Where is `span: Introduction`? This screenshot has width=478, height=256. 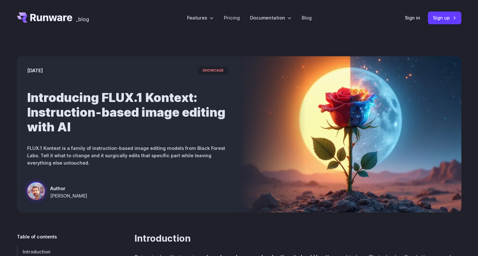
span: Introduction is located at coordinates (36, 251).